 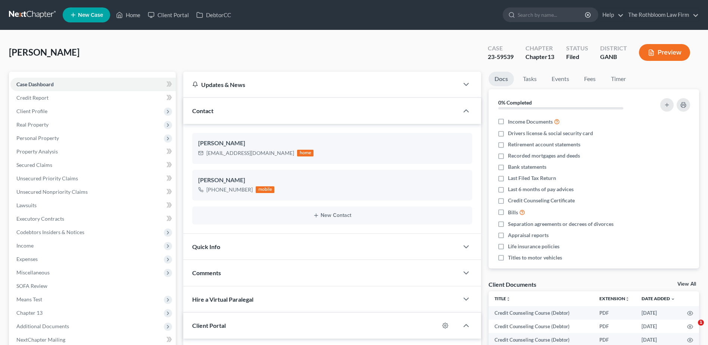 I want to click on a: Client Portal, so click(x=168, y=15).